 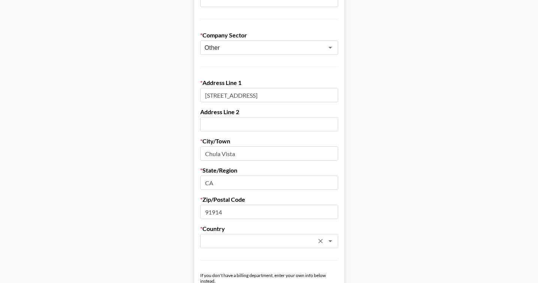 What do you see at coordinates (269, 171) in the screenshot?
I see `label: State/Region` at bounding box center [269, 171].